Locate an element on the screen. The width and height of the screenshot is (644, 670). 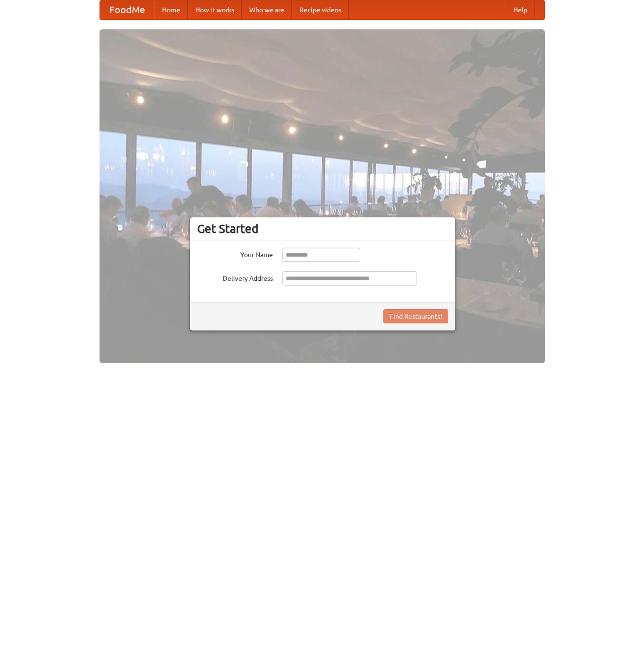
button: Find Restaurants! is located at coordinates (416, 316).